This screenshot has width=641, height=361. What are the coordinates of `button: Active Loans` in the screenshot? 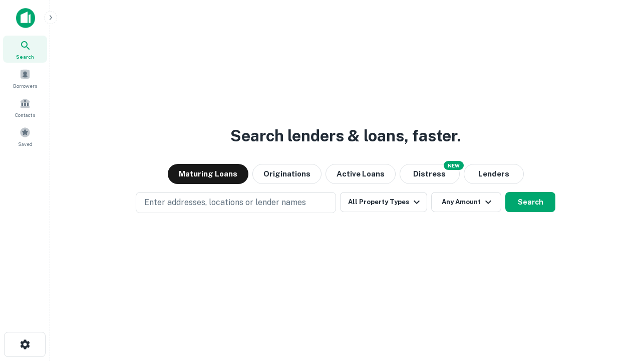 It's located at (361, 174).